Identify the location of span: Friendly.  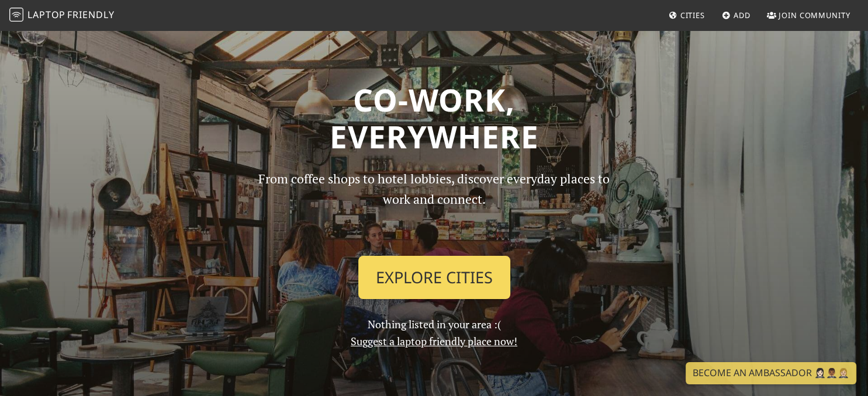
(91, 15).